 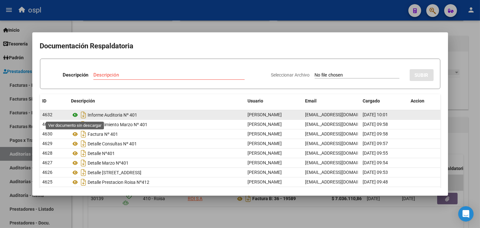 What do you see at coordinates (372, 101) in the screenshot?
I see `span: Cargado` at bounding box center [372, 101].